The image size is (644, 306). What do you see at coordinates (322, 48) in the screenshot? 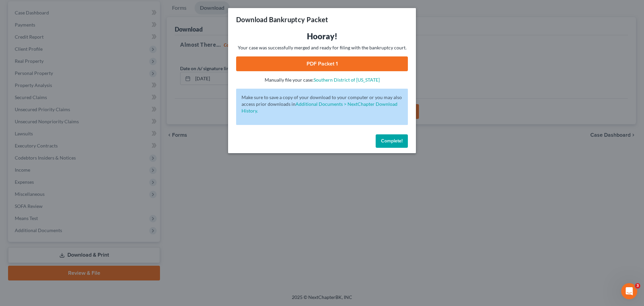
I see `p: Your case was successfully merged and ready for filing with the bankruptcy court.` at bounding box center [322, 48].